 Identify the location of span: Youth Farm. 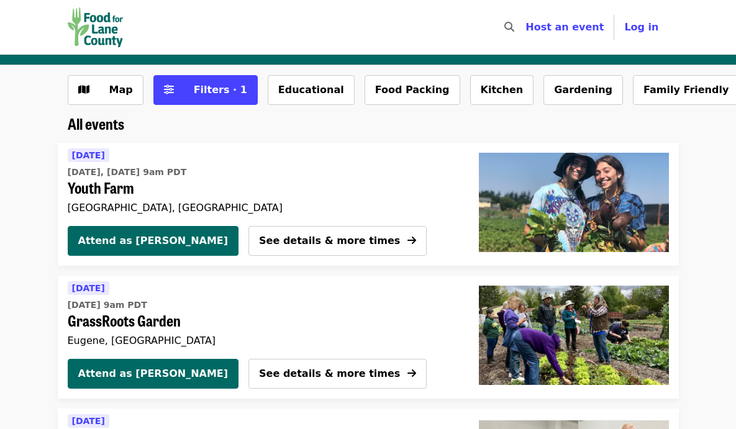
(258, 187).